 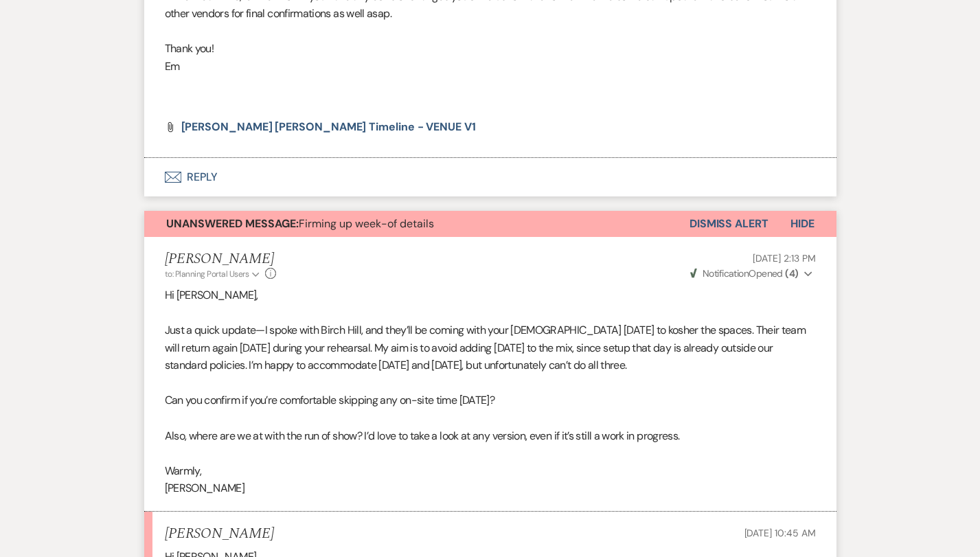 What do you see at coordinates (729, 224) in the screenshot?
I see `button: Dismiss Alert` at bounding box center [729, 224].